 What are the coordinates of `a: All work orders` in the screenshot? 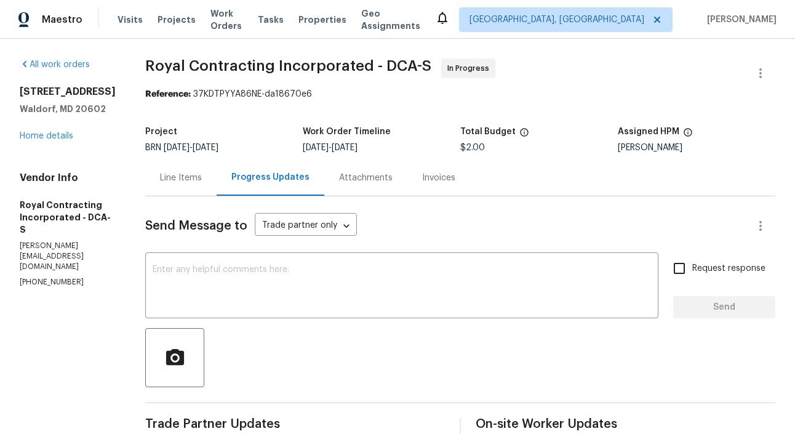 It's located at (55, 65).